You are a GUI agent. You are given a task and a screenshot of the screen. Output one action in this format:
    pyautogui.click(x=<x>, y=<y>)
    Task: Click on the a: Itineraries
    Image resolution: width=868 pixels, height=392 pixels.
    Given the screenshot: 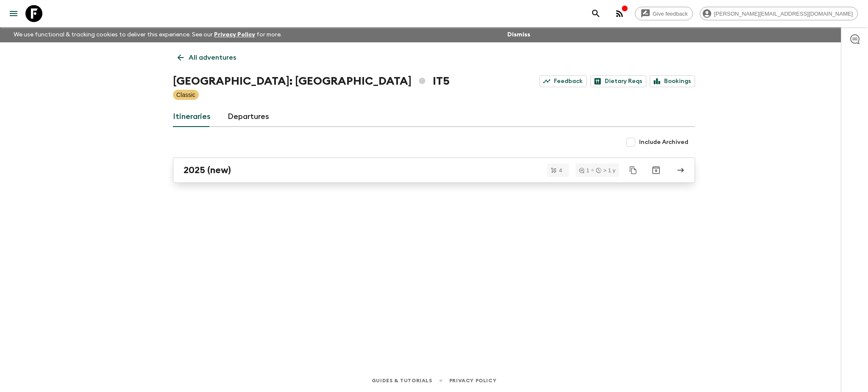 What is the action you would take?
    pyautogui.click(x=192, y=117)
    